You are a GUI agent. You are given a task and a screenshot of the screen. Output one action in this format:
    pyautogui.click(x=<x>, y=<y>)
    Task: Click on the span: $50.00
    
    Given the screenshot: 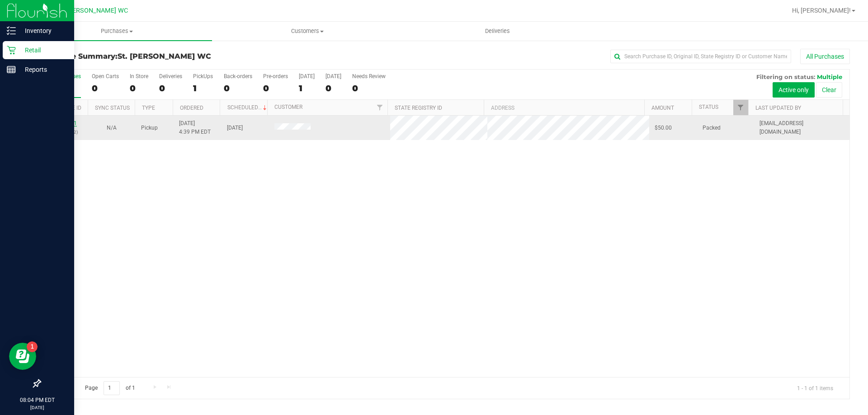 What is the action you would take?
    pyautogui.click(x=663, y=128)
    